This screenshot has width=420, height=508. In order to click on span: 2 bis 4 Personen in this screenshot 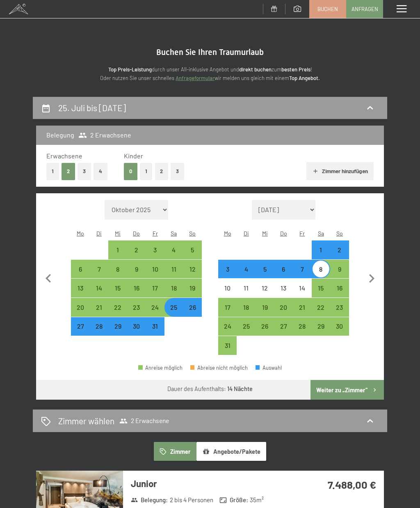, I will do `click(191, 499)`.